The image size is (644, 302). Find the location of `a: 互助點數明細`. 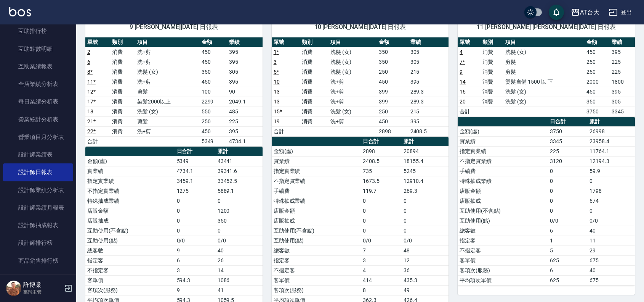

a: 互助點數明細 is located at coordinates (38, 49).